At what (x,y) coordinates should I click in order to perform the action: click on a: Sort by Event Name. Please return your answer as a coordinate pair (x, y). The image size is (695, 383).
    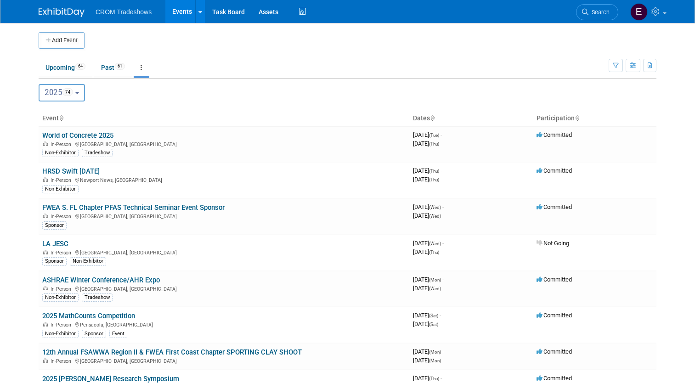
    Looking at the image, I should click on (61, 118).